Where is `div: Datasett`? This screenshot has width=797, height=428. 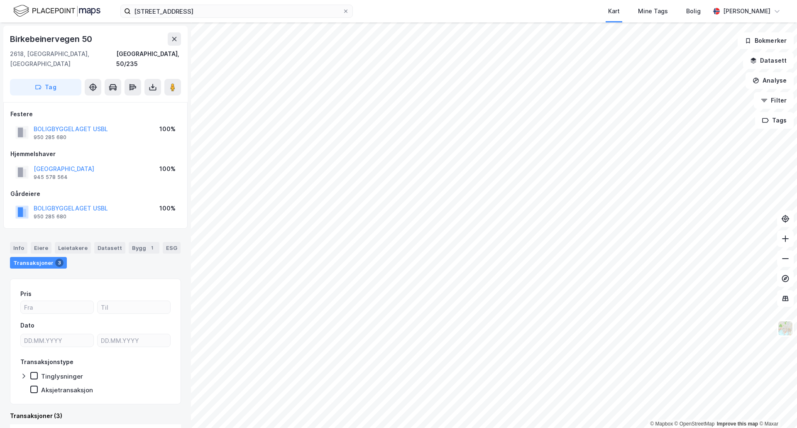 div: Datasett is located at coordinates (110, 248).